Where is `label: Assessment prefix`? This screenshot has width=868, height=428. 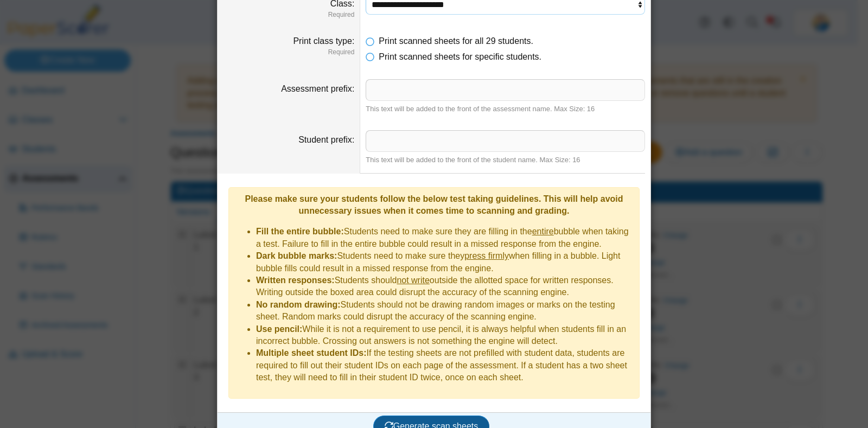
label: Assessment prefix is located at coordinates (317, 88).